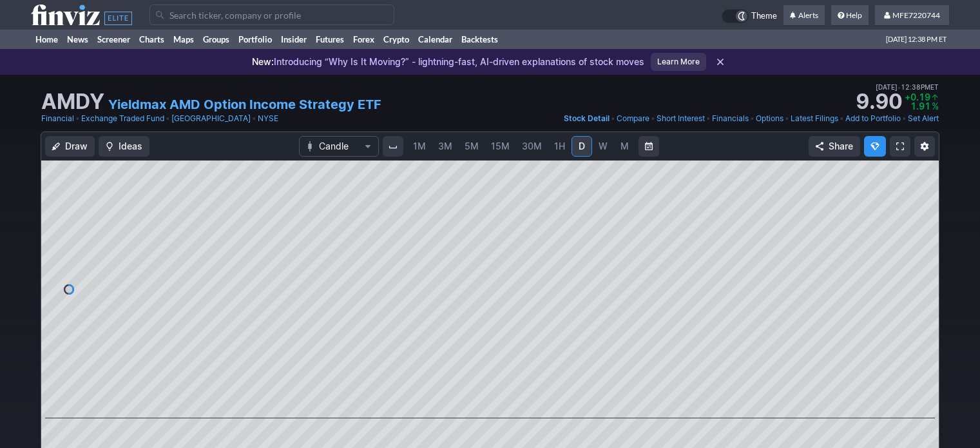 This screenshot has width=980, height=448. I want to click on a: Screener, so click(113, 39).